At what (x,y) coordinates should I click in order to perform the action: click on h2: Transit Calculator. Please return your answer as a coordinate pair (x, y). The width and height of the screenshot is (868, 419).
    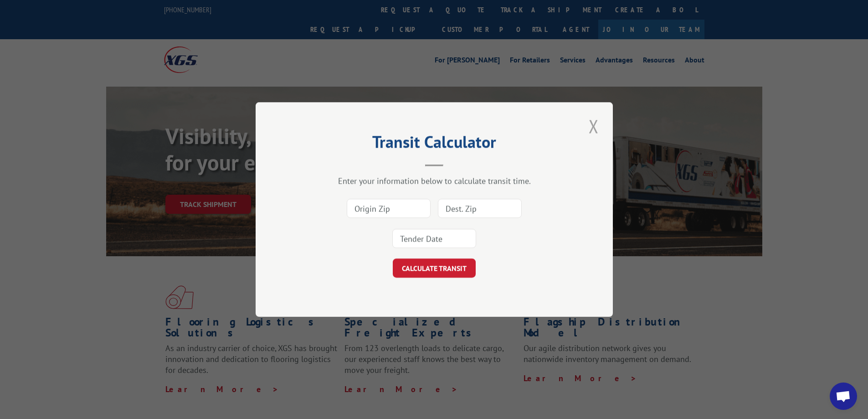
    Looking at the image, I should click on (434, 144).